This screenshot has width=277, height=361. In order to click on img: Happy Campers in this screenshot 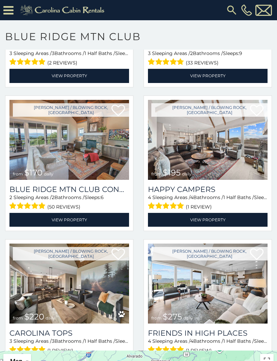, I will do `click(207, 140)`.